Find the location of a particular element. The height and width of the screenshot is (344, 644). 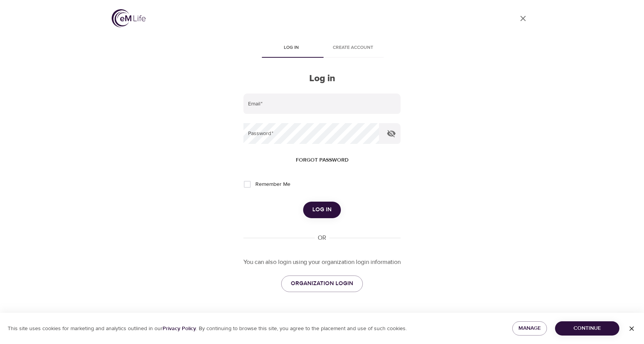

span: Forgot password is located at coordinates (322, 160).